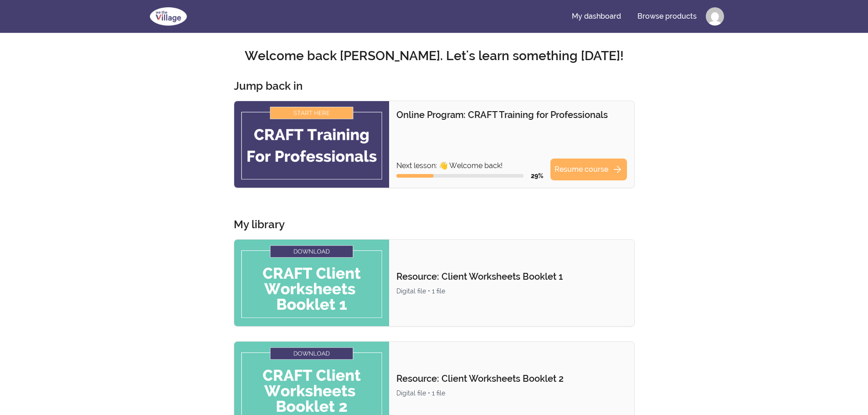 This screenshot has height=415, width=868. I want to click on p: Next lesson: 👋 Welcome back!, so click(469, 166).